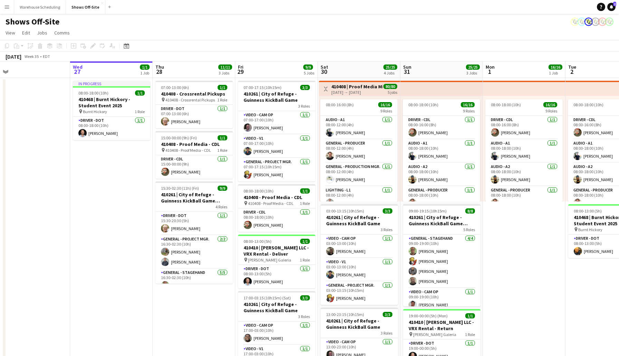 This screenshot has width=619, height=356. I want to click on span: 03:00-13:15 (10h15m), so click(345, 211).